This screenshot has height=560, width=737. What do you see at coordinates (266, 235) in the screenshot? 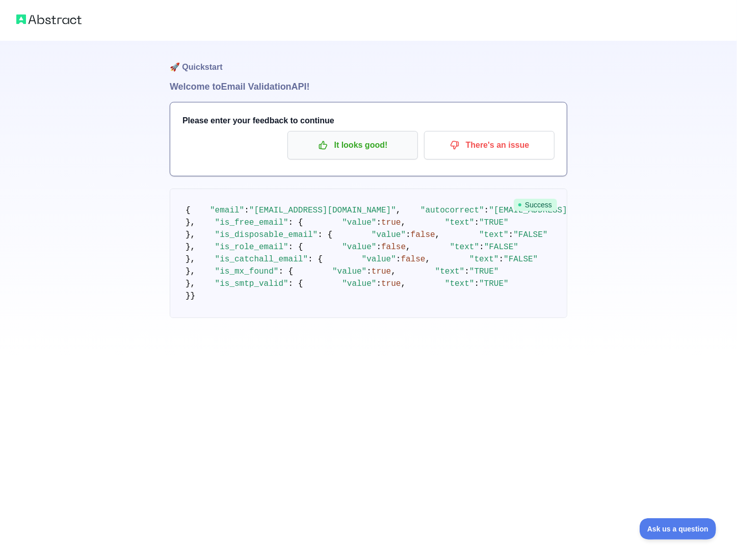
I see `span: "is_disposable_email"` at bounding box center [266, 235].